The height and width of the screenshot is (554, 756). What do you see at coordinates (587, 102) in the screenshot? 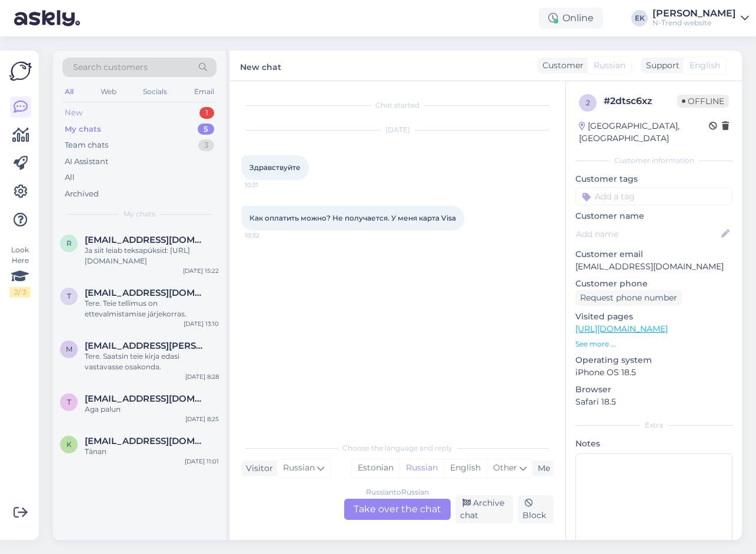
I see `span: 2` at bounding box center [587, 102].